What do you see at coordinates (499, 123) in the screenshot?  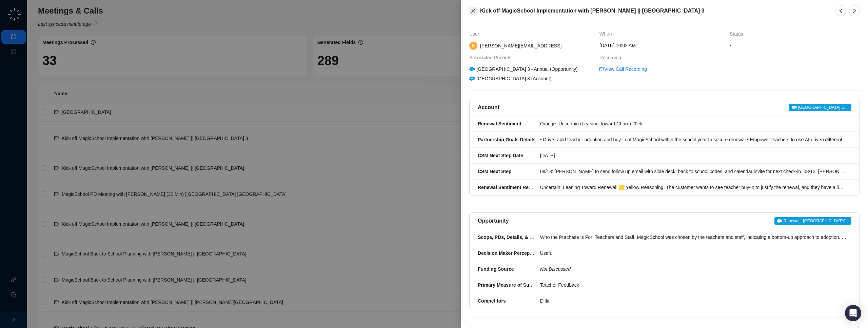 I see `strong: Renewal Sentiment` at bounding box center [499, 123].